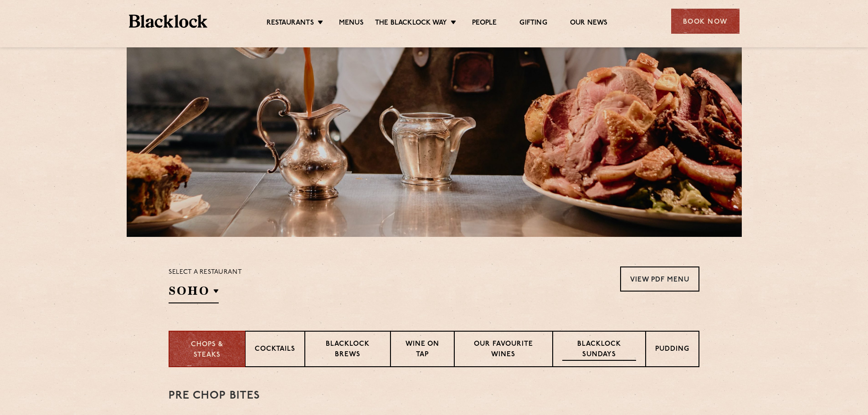 The width and height of the screenshot is (868, 415). I want to click on a: Menus, so click(351, 24).